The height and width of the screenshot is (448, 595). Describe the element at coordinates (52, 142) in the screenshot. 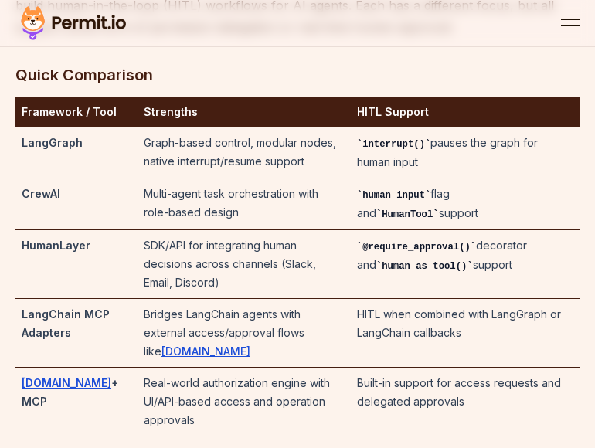

I see `strong: LangGraph` at that location.